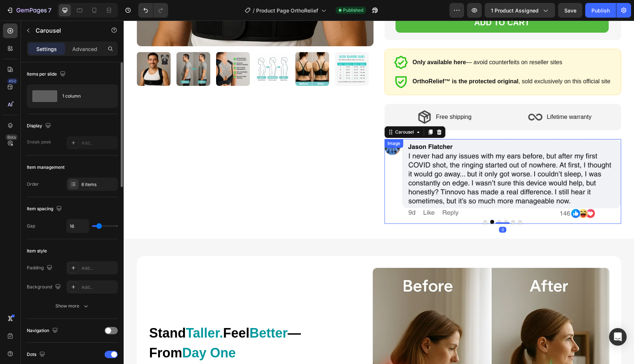  Describe the element at coordinates (445, 96) in the screenshot. I see `p: Lifetime warranty` at that location.